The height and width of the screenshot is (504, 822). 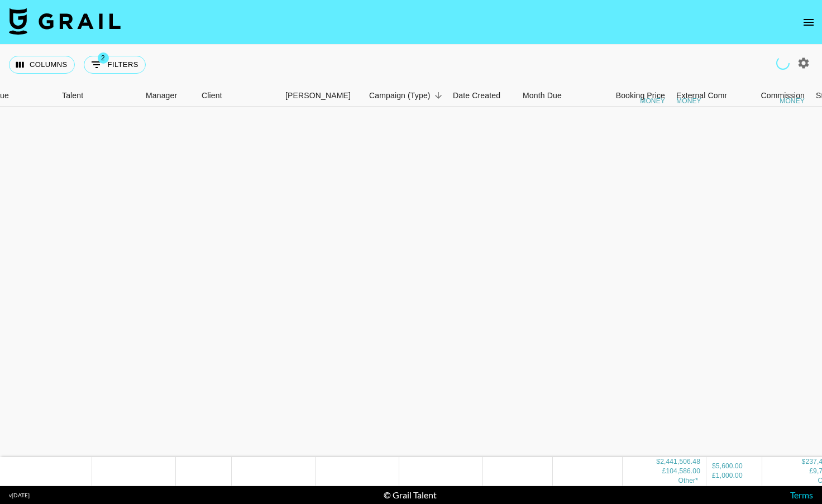 I want to click on button: open drawer, so click(x=809, y=22).